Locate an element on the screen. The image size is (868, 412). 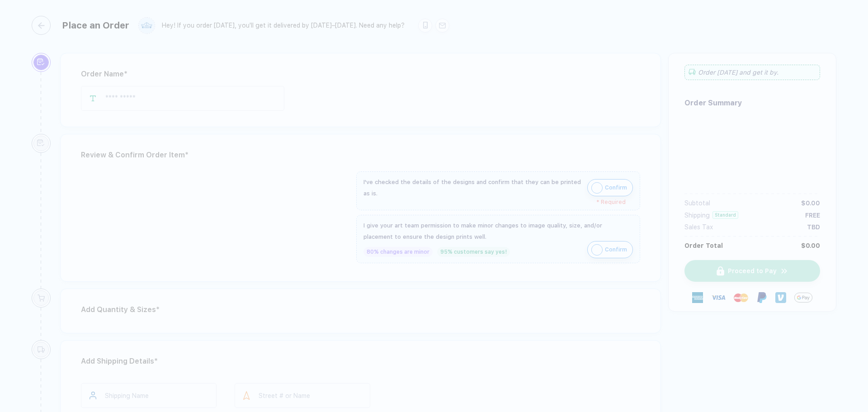
div: Standard is located at coordinates (725, 215).